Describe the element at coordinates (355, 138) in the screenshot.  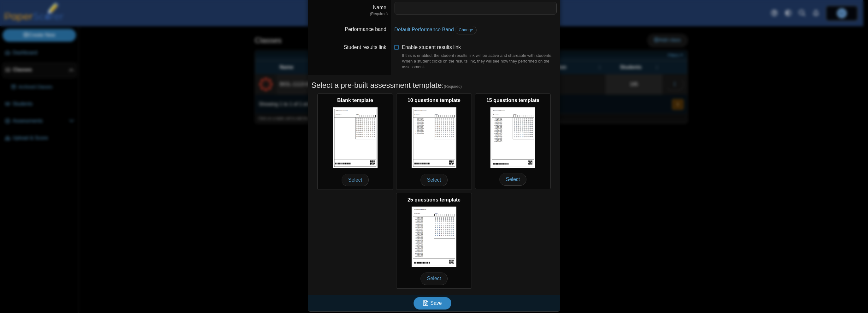
I see `img: scan_sheet_blank.png` at that location.